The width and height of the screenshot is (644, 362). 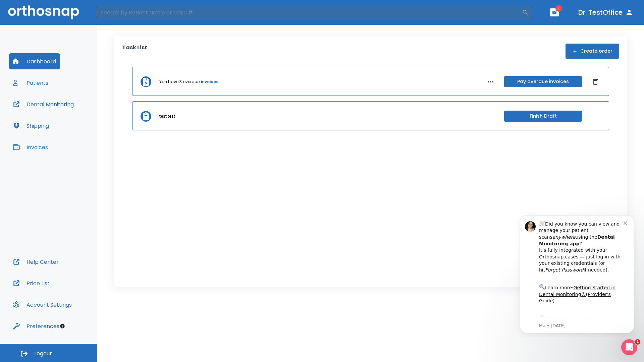 I want to click on a: Preferences, so click(x=36, y=326).